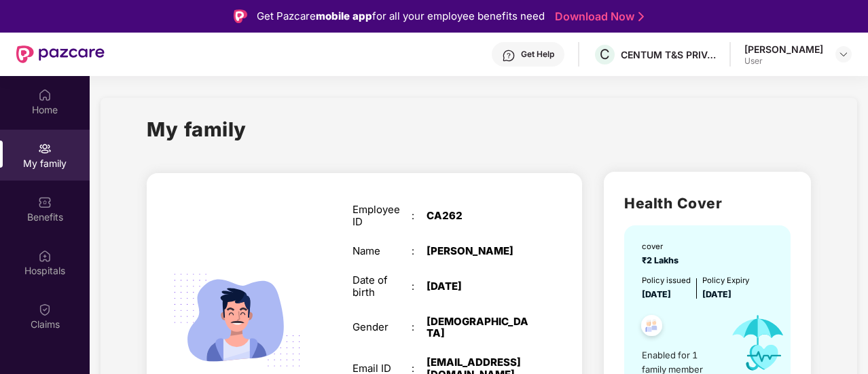 The width and height of the screenshot is (868, 374). I want to click on div: Get Pazcare for all your employee benefits need, so click(401, 16).